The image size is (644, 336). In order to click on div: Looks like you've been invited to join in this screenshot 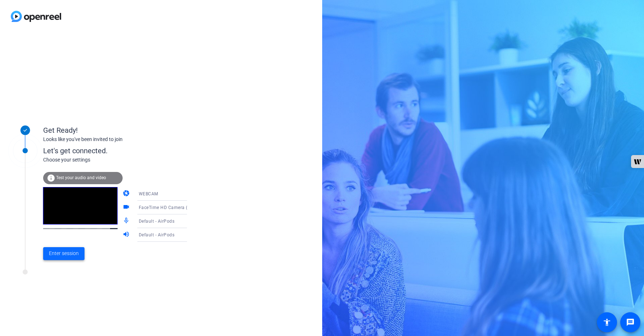, I will do `click(115, 139)`.